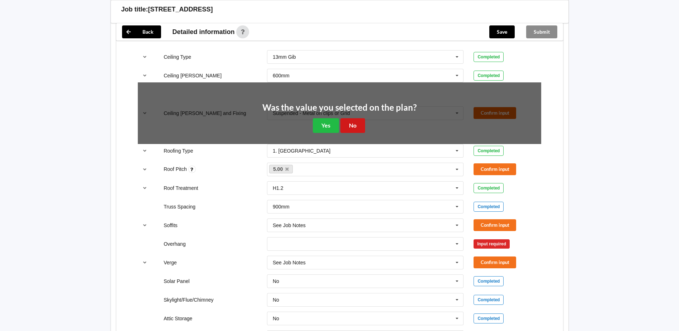  Describe the element at coordinates (170, 262) in the screenshot. I see `label: Verge` at that location.